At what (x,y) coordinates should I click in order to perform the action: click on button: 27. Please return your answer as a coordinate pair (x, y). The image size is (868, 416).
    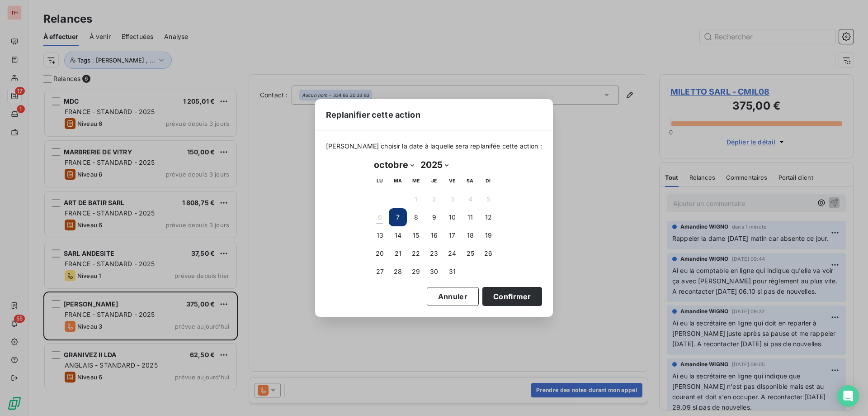
    Looking at the image, I should click on (380, 272).